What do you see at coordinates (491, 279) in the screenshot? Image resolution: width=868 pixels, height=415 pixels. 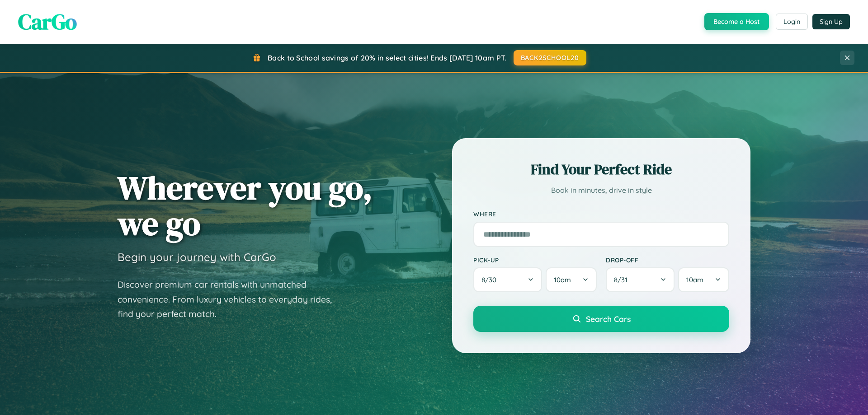 I see `span: 8 / 30` at bounding box center [491, 279].